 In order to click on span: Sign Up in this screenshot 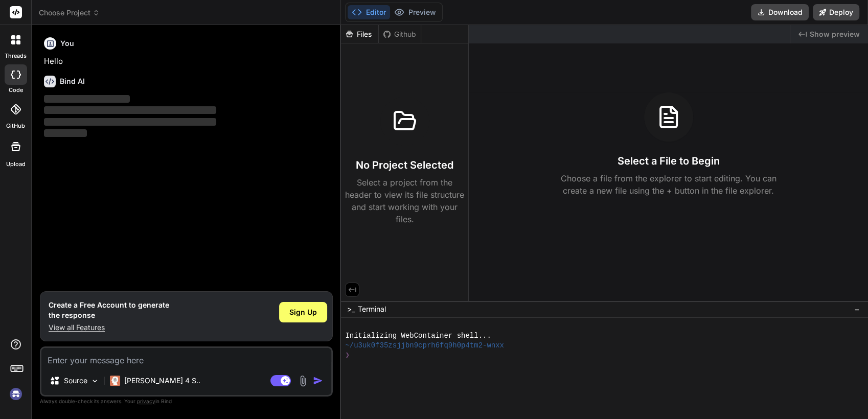, I will do `click(303, 312)`.